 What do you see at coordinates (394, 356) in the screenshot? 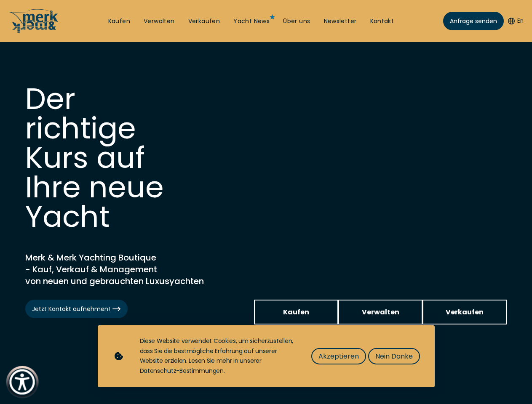
I see `button: Nein Danke` at bounding box center [394, 356].